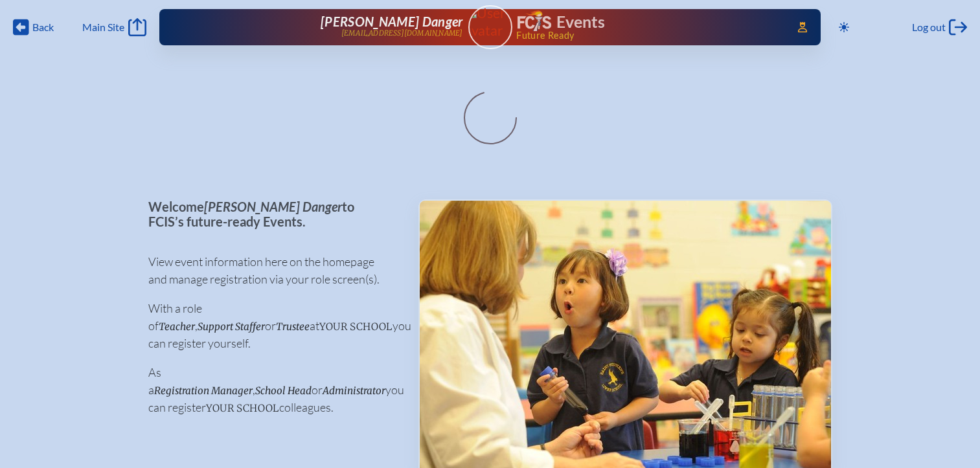 The image size is (980, 468). I want to click on span: Registration Manager, so click(203, 391).